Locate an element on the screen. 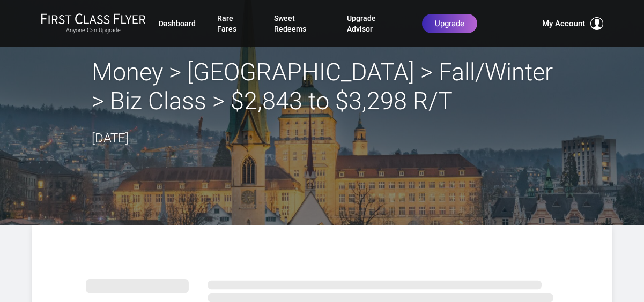  a: Dashboard is located at coordinates (177, 24).